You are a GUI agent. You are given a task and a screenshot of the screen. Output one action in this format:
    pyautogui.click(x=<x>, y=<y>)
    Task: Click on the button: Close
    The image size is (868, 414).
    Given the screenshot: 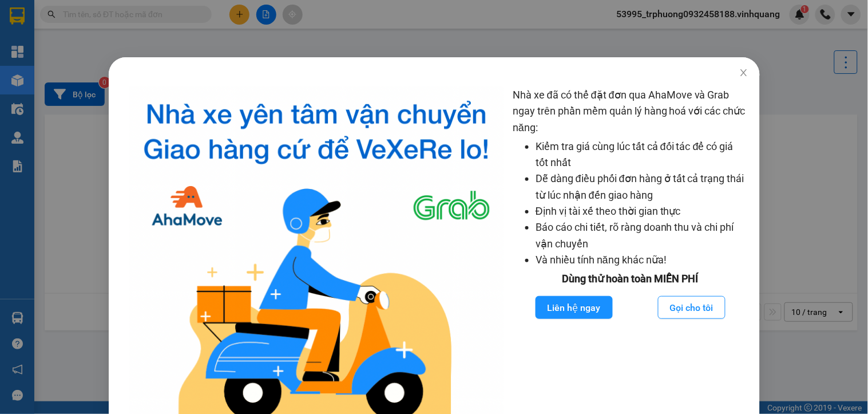 What is the action you would take?
    pyautogui.click(x=743, y=74)
    